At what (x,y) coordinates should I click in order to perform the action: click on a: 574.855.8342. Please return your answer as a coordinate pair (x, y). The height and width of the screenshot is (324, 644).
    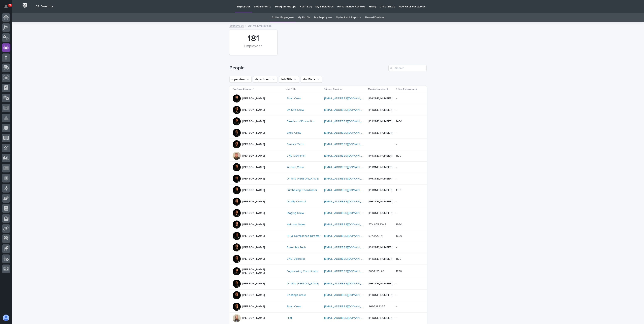
    Looking at the image, I should click on (377, 224).